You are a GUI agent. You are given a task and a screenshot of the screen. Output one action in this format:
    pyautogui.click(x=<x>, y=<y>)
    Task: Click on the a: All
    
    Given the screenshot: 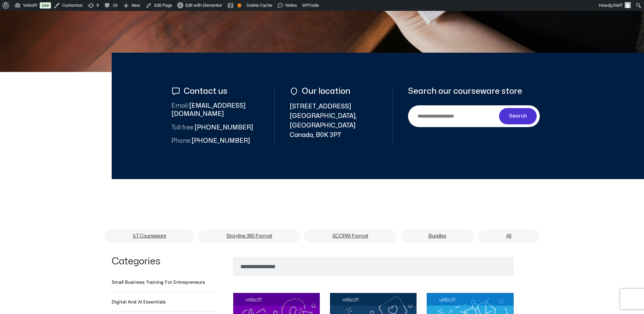 What is the action you would take?
    pyautogui.click(x=509, y=236)
    